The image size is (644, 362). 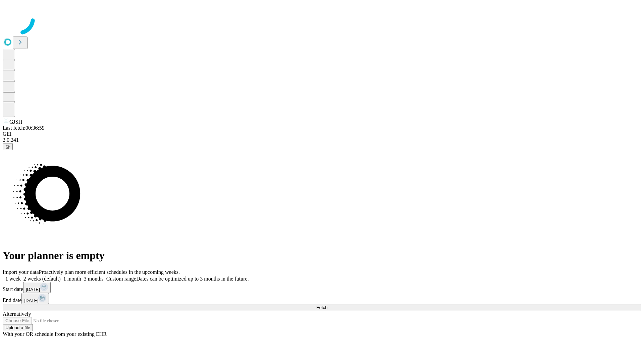 I want to click on div: Start date, so click(x=322, y=287).